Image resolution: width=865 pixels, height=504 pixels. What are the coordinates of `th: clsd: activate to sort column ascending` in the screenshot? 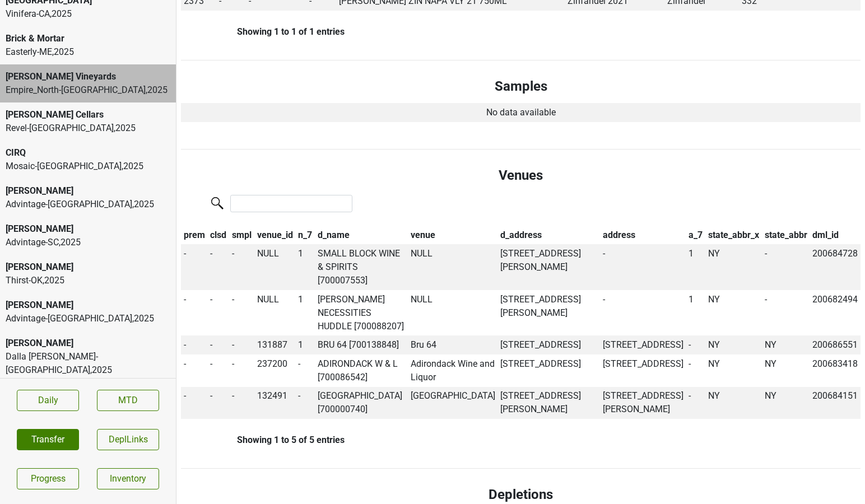 It's located at (219, 235).